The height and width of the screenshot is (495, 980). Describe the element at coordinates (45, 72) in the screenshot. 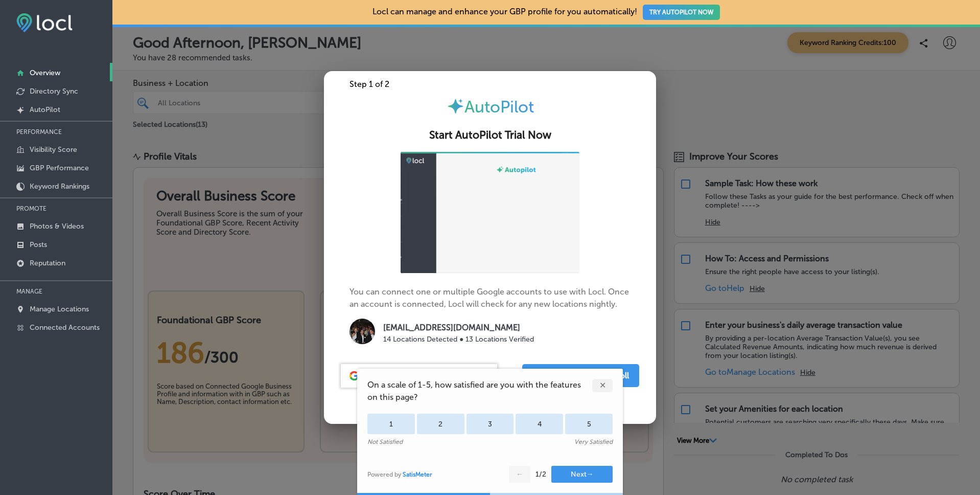

I see `p: Overview` at that location.